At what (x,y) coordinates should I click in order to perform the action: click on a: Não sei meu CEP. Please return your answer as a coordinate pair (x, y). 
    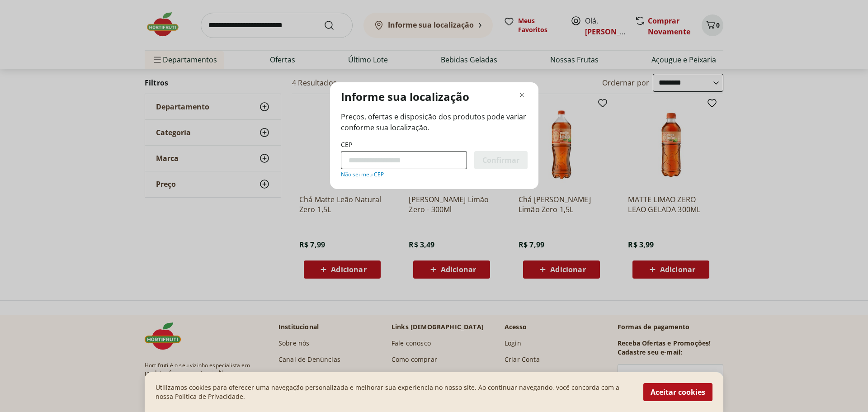
    Looking at the image, I should click on (362, 175).